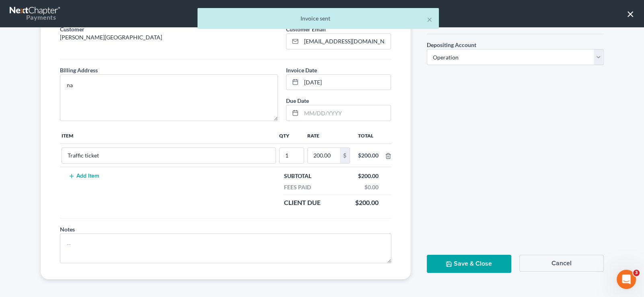 The width and height of the screenshot is (644, 297). What do you see at coordinates (301, 70) in the screenshot?
I see `span: Invoice Date` at bounding box center [301, 70].